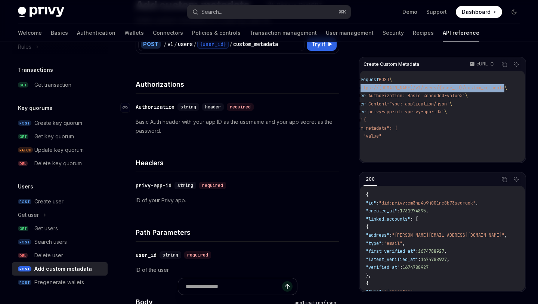  I want to click on span: ⌘ K, so click(342, 12).